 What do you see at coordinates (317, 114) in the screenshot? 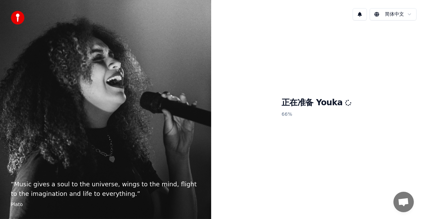
I see `p: 66 %` at bounding box center [317, 114].